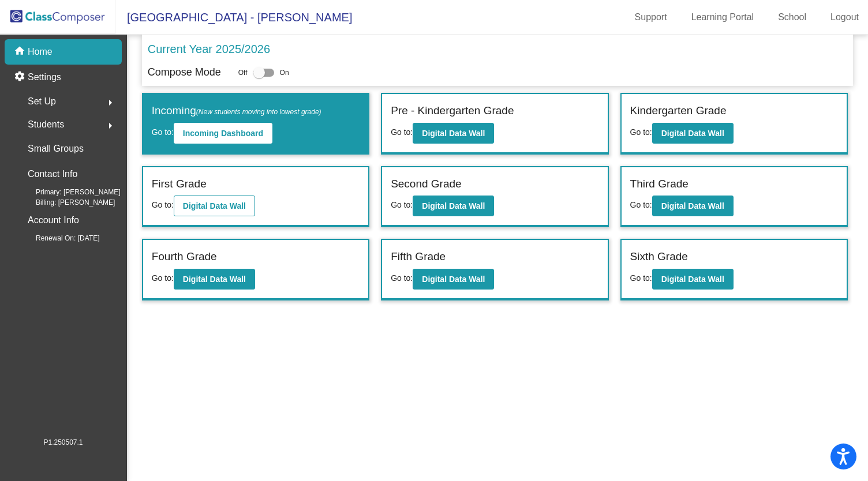 The image size is (868, 481). What do you see at coordinates (21, 52) in the screenshot?
I see `mat-icon: home` at bounding box center [21, 52].